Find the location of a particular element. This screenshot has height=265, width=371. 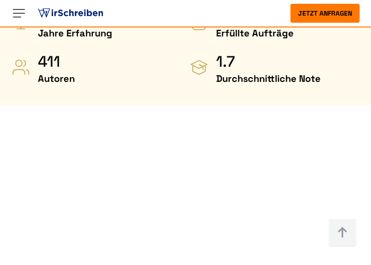

button: Jetzt anfragen is located at coordinates (325, 13).